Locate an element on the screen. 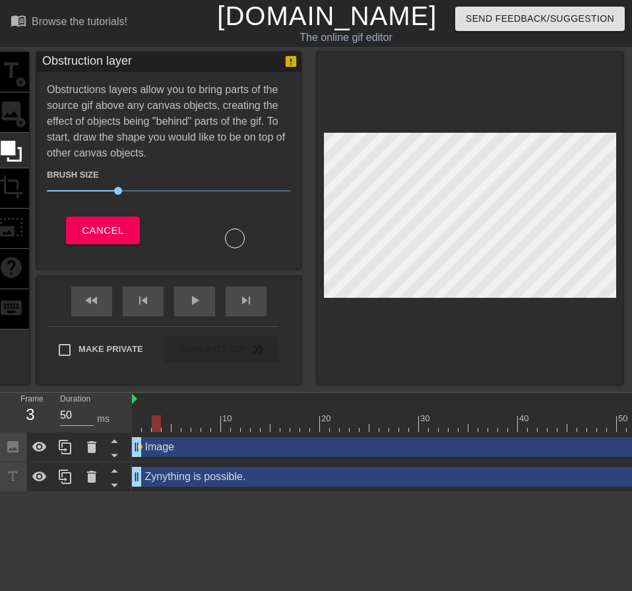  span: lens is located at coordinates (140, 446).